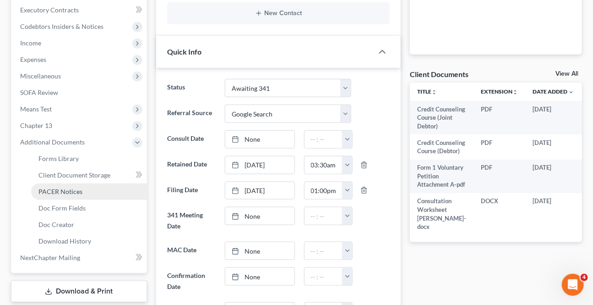 This screenshot has width=593, height=305. I want to click on a: NextChapter Mailing, so click(80, 258).